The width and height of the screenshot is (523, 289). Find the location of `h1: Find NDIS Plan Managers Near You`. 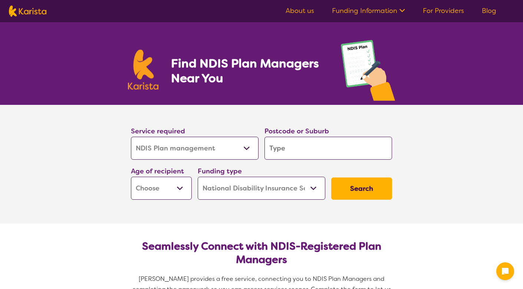

h1: Find NDIS Plan Managers Near You is located at coordinates (249, 71).